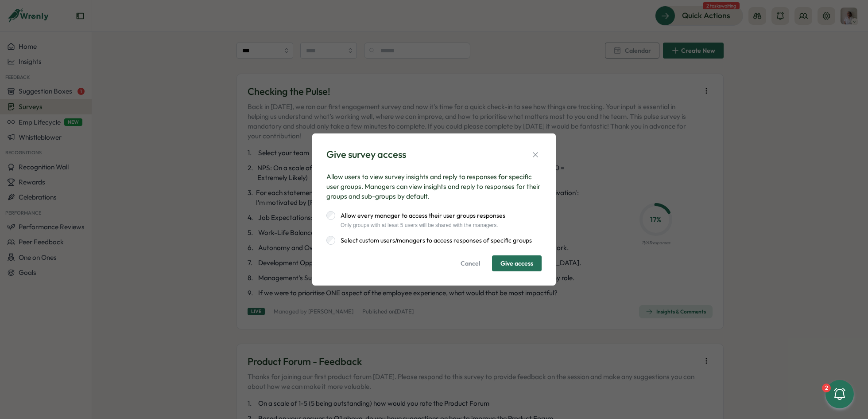 The height and width of the screenshot is (419, 868). Describe the element at coordinates (471, 263) in the screenshot. I see `span: Cancel` at that location.